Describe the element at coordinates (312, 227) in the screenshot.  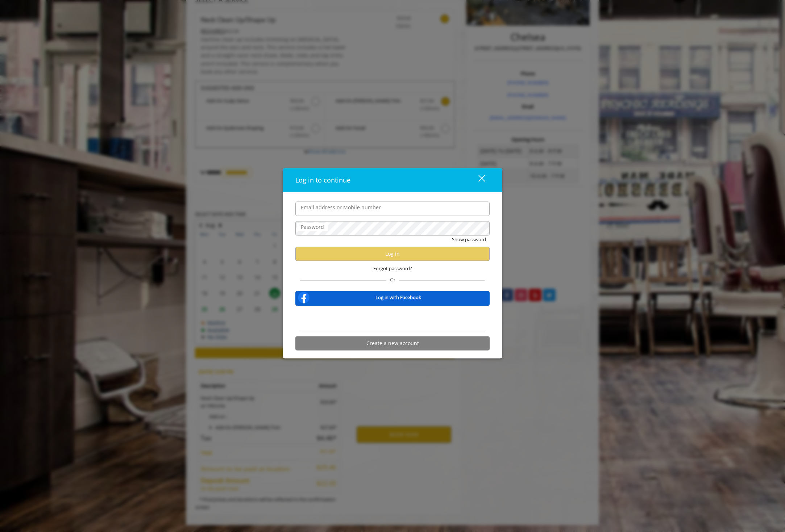
I see `label: Password` at that location.